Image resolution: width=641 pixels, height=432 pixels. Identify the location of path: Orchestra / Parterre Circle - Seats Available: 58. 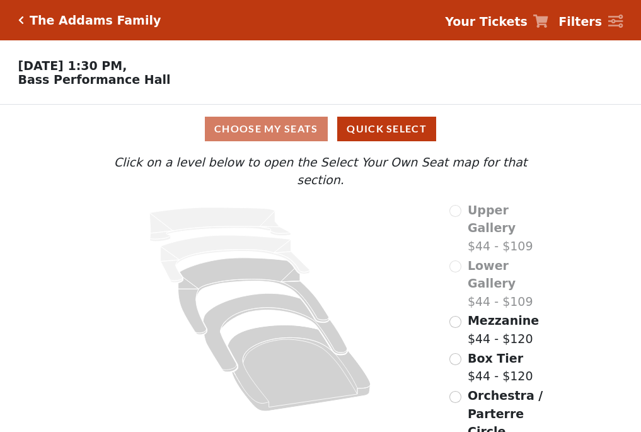
(300, 368).